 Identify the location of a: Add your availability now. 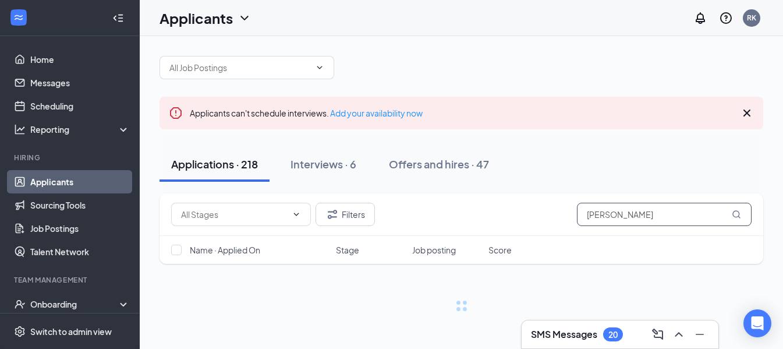
(376, 113).